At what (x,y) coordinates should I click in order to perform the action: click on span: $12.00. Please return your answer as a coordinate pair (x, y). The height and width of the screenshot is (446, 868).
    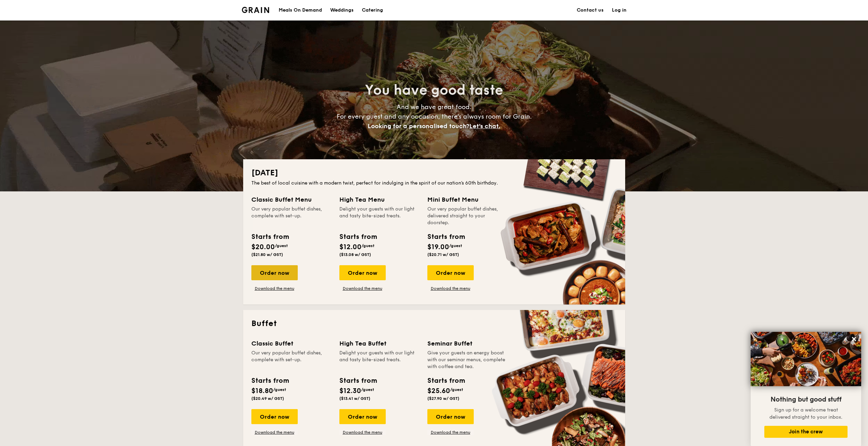
    Looking at the image, I should click on (350, 247).